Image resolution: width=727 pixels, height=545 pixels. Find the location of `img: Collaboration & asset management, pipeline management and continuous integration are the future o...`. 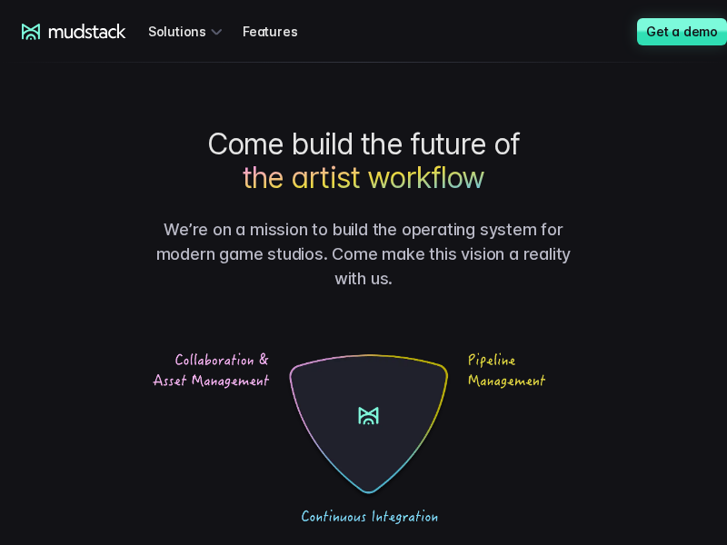

img: Collaboration & asset management, pipeline management and continuous integration are the future o... is located at coordinates (363, 438).